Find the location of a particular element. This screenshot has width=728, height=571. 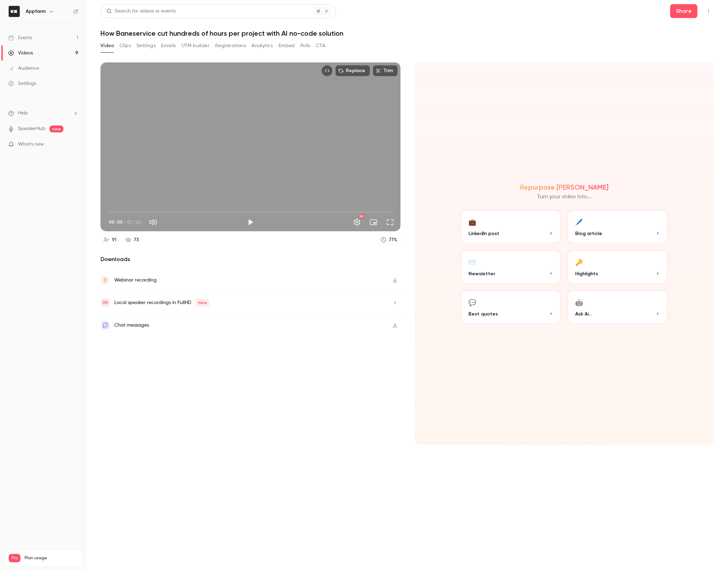

div: 73 is located at coordinates (136, 240).